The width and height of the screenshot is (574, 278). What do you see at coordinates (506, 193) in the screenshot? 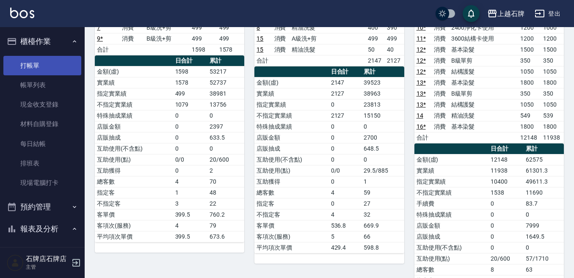
I see `td: 1538` at bounding box center [506, 193].